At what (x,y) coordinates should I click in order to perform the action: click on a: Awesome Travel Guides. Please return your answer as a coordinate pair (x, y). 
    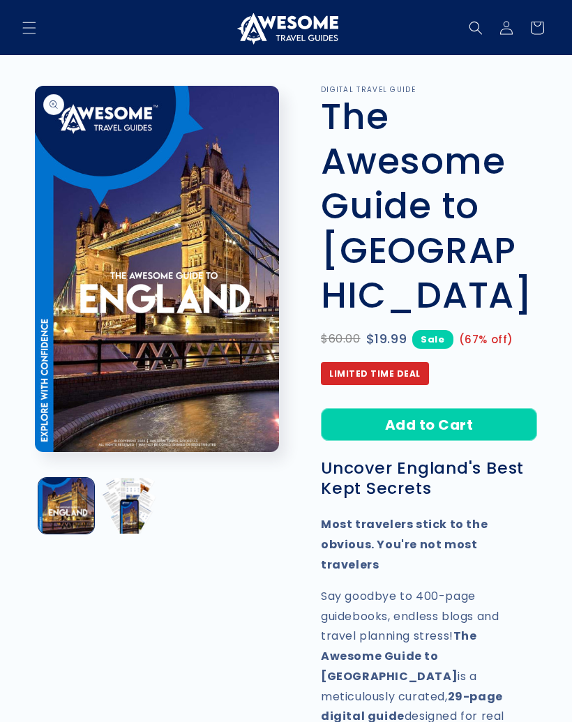
    Looking at the image, I should click on (286, 27).